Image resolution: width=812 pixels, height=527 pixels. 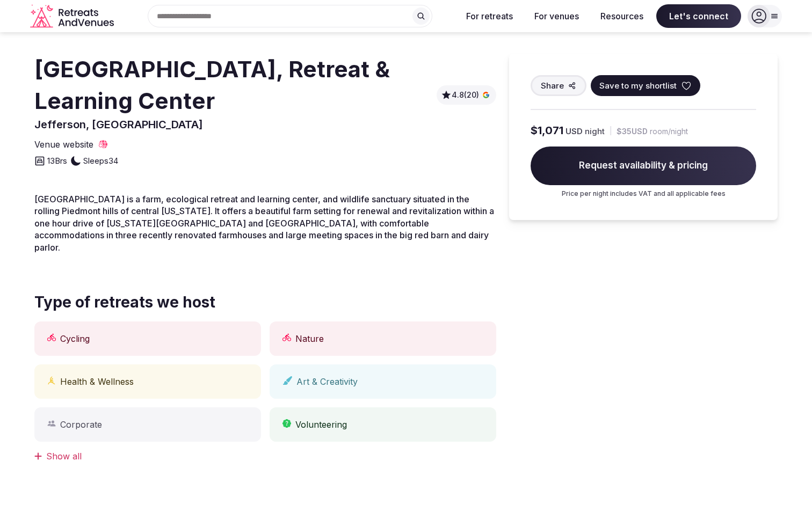 I want to click on span: Let's connect, so click(x=699, y=17).